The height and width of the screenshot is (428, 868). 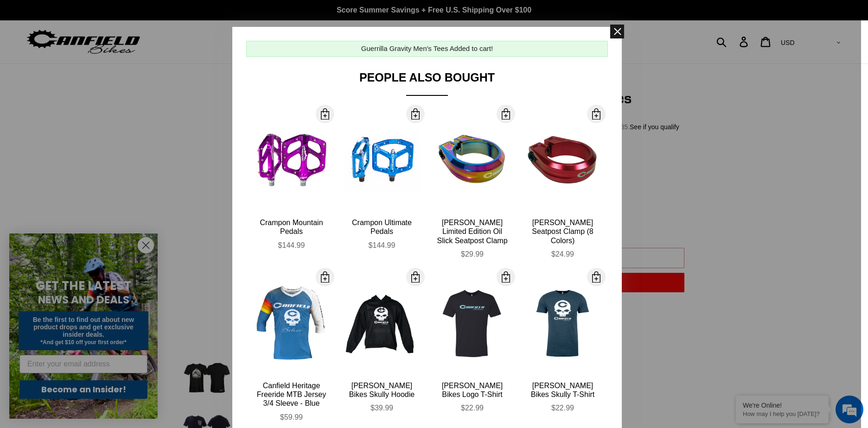 What do you see at coordinates (163, 16) in the screenshot?
I see `div: Minimize live chat window` at bounding box center [163, 16].